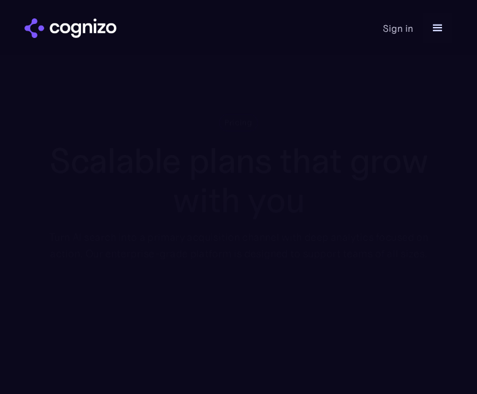 This screenshot has width=477, height=394. I want to click on div: Pricing, so click(238, 123).